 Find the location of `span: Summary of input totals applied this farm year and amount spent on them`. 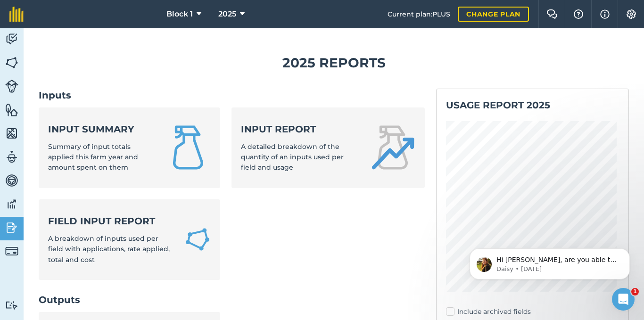

span: Summary of input totals applied this farm year and amount spent on them is located at coordinates (93, 157).